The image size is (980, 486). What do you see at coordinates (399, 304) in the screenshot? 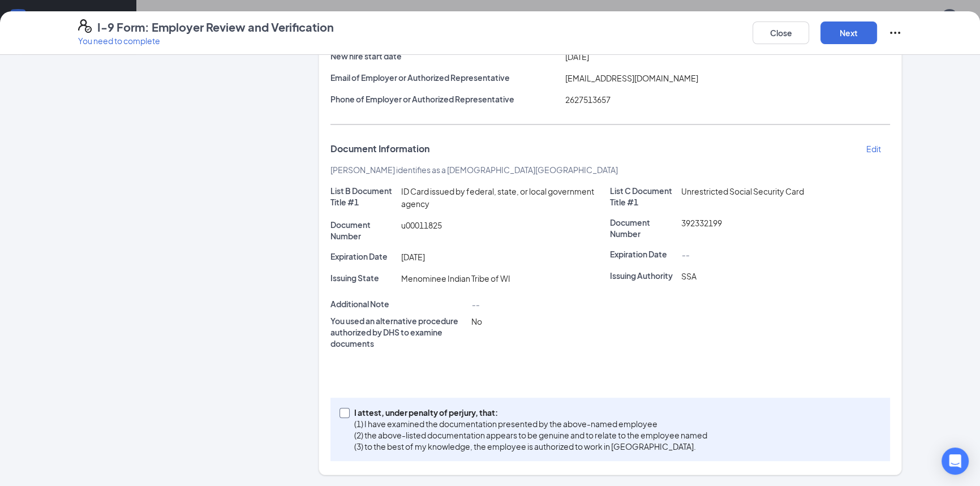
I see `p: Additional Note` at bounding box center [399, 304].